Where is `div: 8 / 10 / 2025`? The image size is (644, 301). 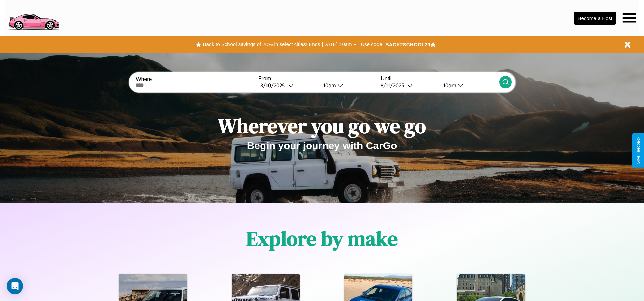 div: 8 / 10 / 2025 is located at coordinates (274, 85).